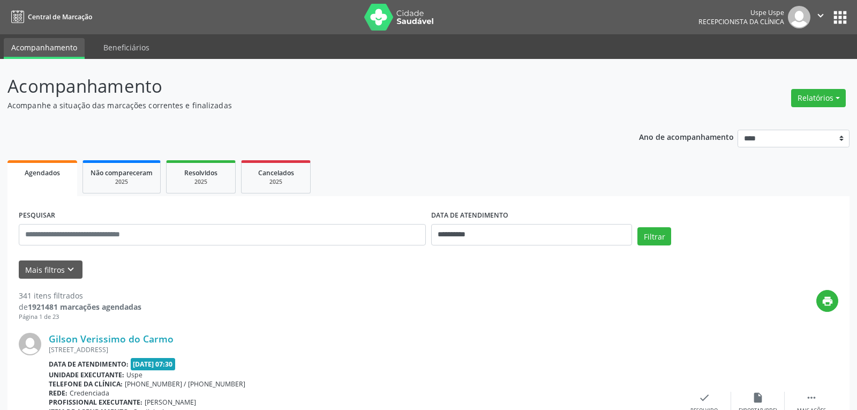 The height and width of the screenshot is (410, 857). What do you see at coordinates (80, 295) in the screenshot?
I see `div: 341 itens filtrados` at bounding box center [80, 295].